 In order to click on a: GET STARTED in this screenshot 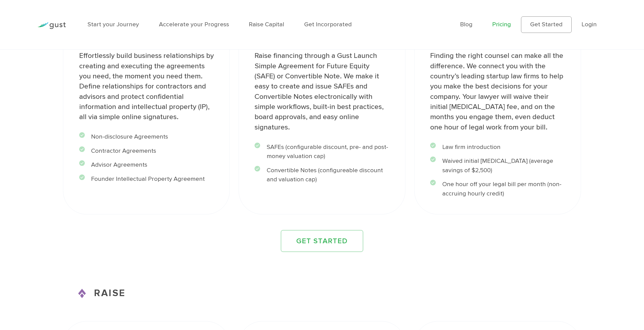, I will do `click(322, 241)`.